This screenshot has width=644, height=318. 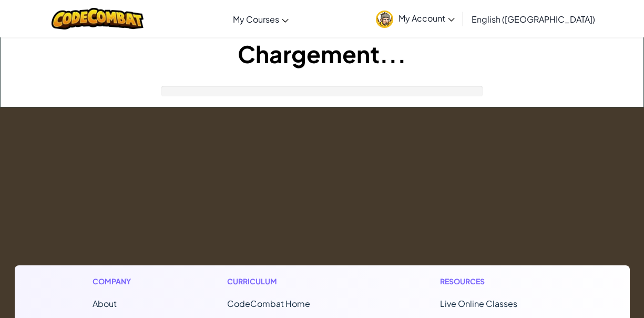 What do you see at coordinates (97, 18) in the screenshot?
I see `img: CodeCombat logo` at bounding box center [97, 18].